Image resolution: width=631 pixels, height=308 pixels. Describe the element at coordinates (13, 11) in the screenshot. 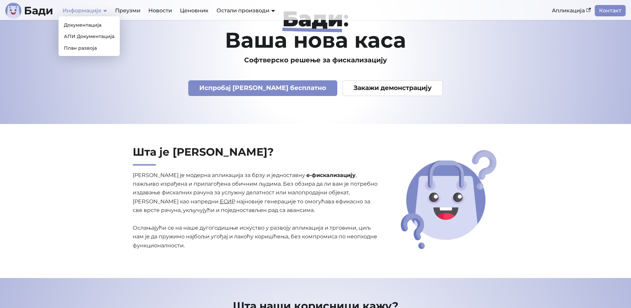

I see `img: Лого` at that location.